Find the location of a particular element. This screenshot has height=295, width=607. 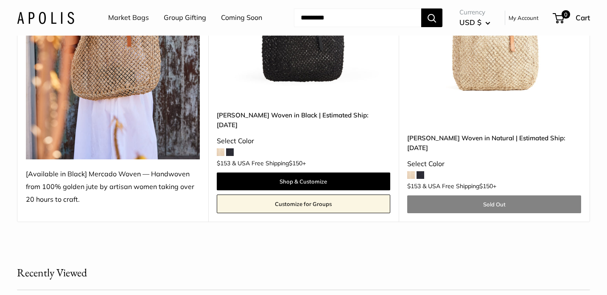

span: 0 is located at coordinates (566, 14).